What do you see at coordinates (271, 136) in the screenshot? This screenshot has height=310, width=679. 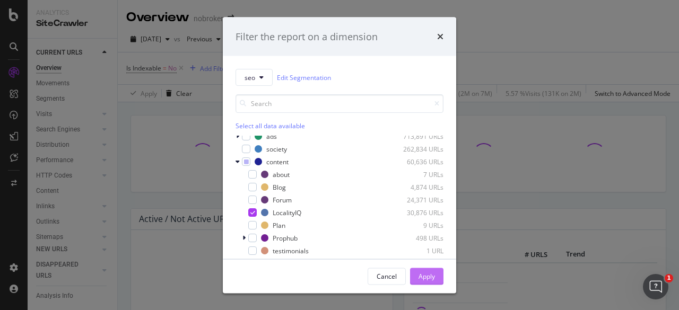 I see `div: ads` at bounding box center [271, 136].